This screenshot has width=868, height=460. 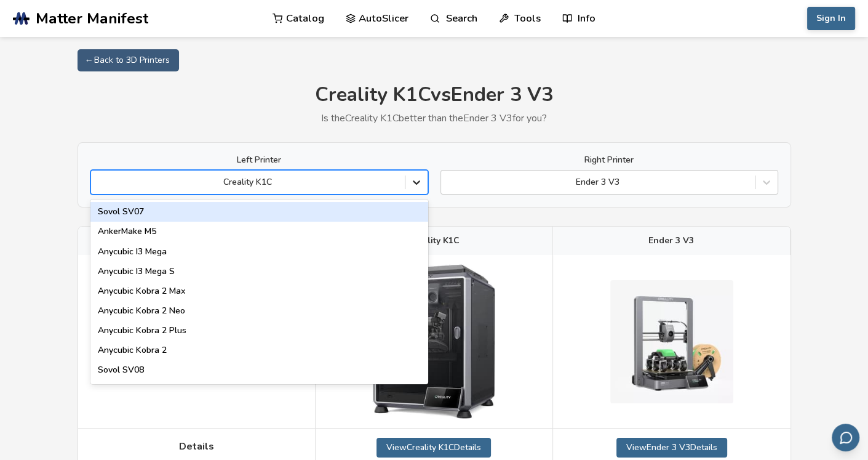 I want to click on div: Anycubic I3 Mega, so click(x=259, y=252).